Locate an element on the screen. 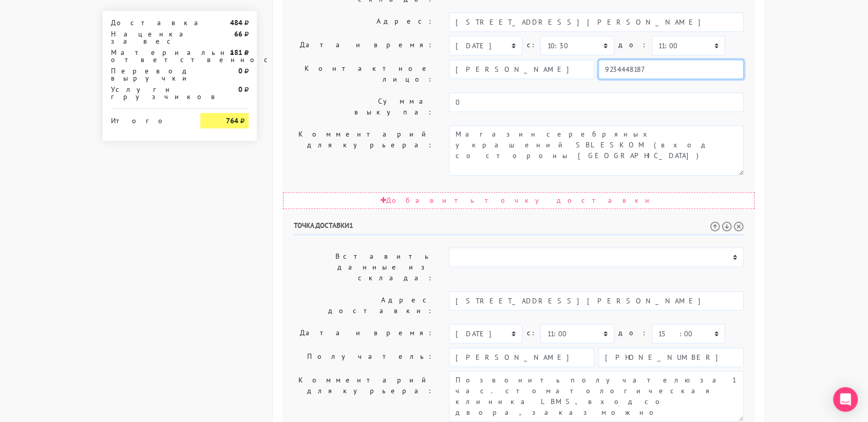 The height and width of the screenshot is (422, 868). strong: 66 is located at coordinates (238, 34).